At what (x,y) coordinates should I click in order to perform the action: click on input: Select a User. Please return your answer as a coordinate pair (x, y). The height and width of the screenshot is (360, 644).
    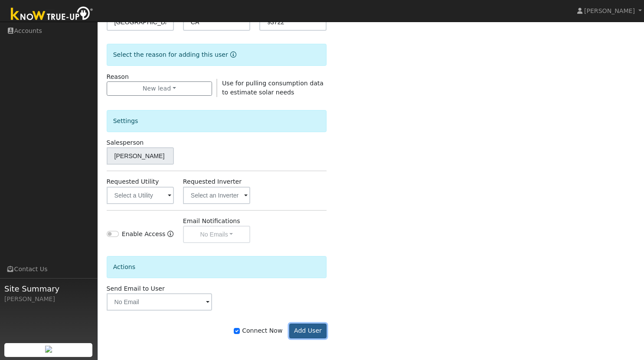
    Looking at the image, I should click on (140, 156).